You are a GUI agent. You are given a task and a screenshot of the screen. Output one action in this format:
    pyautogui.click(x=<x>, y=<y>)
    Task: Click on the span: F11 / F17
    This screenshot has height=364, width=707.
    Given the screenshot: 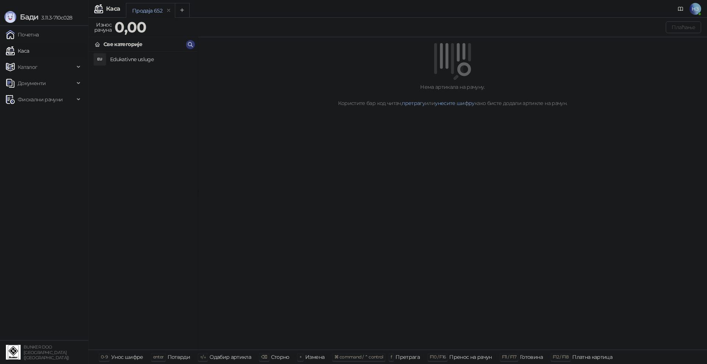 What is the action you would take?
    pyautogui.click(x=509, y=356)
    